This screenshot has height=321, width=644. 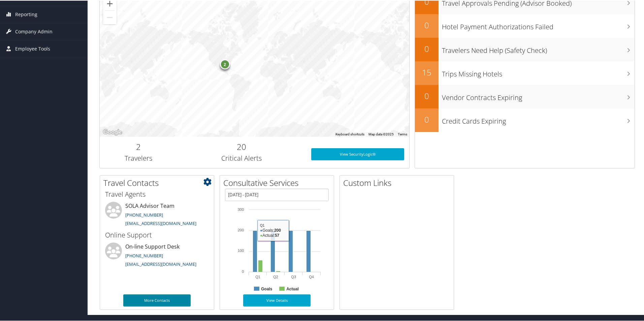 What do you see at coordinates (242, 158) in the screenshot?
I see `h3: Critical Alerts` at bounding box center [242, 158].